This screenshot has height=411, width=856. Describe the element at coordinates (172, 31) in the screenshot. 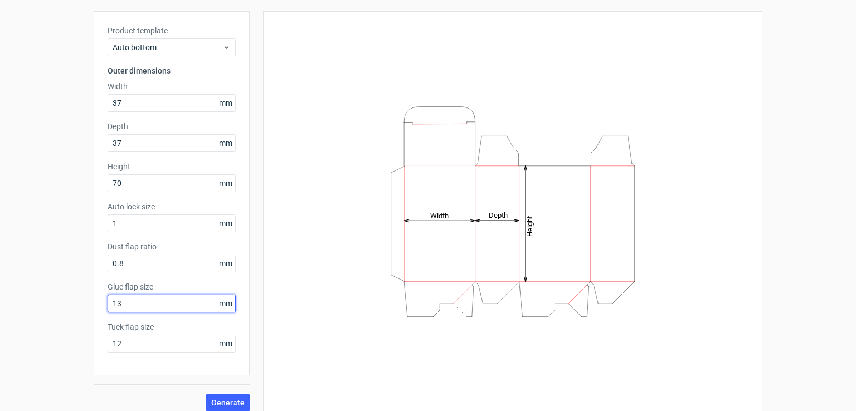

I see `label: Product template` at that location.